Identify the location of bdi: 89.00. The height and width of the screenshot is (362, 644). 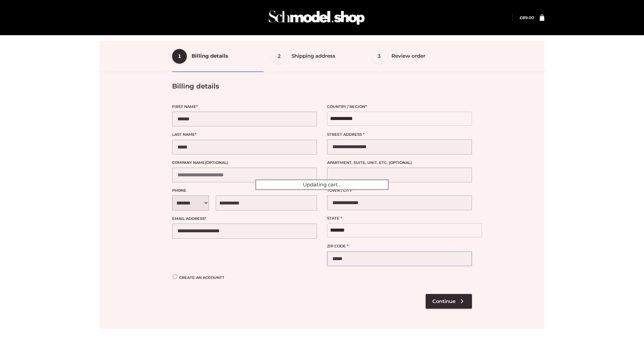
(526, 17).